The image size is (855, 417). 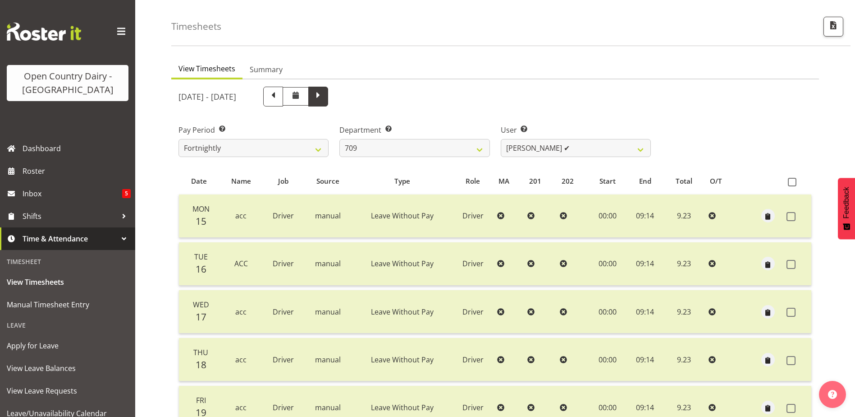 What do you see at coordinates (68, 390) in the screenshot?
I see `a: View Leave Requests` at bounding box center [68, 390].